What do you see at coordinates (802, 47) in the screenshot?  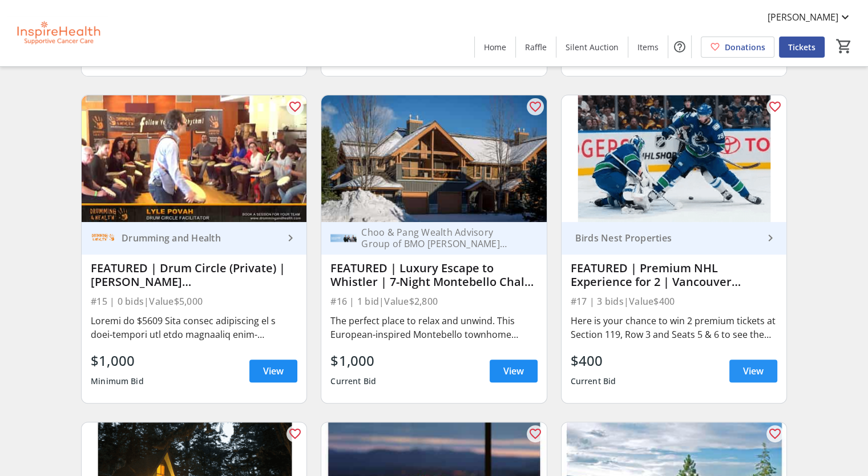 I see `span: Tickets` at bounding box center [802, 47].